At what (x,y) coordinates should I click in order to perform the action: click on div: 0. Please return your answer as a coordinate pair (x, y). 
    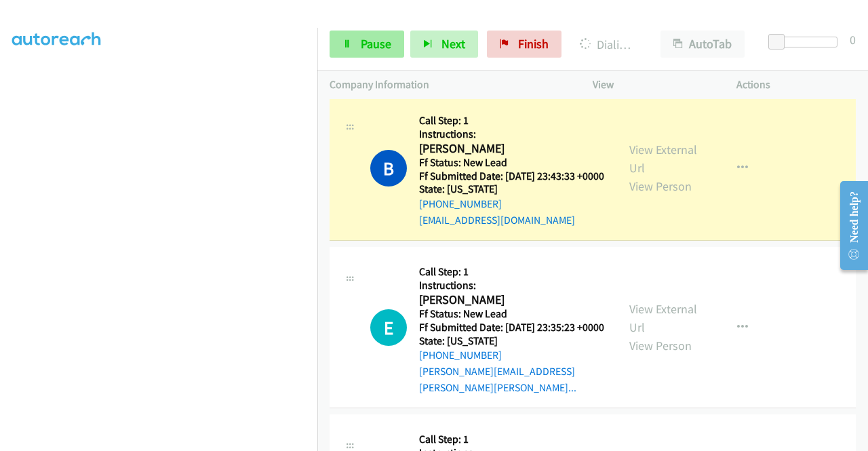
    Looking at the image, I should click on (852, 39).